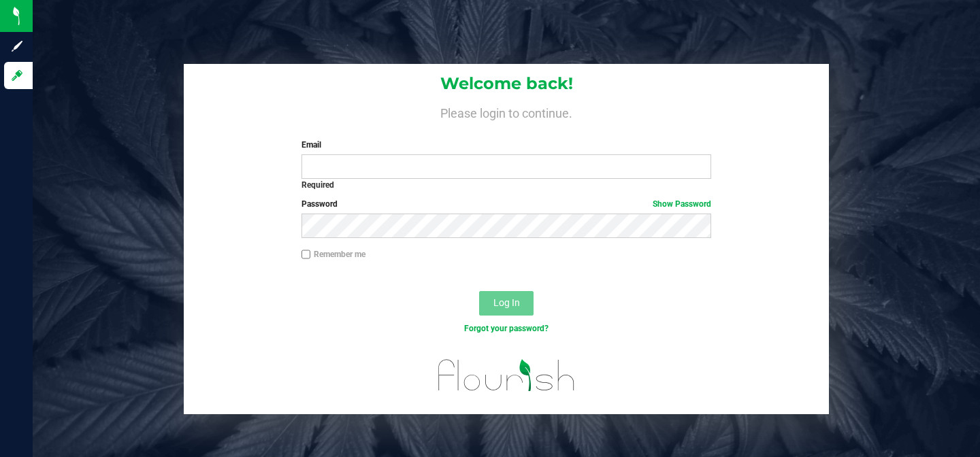 Image resolution: width=980 pixels, height=457 pixels. Describe the element at coordinates (17, 46) in the screenshot. I see `inline-svg: Sign up` at that location.